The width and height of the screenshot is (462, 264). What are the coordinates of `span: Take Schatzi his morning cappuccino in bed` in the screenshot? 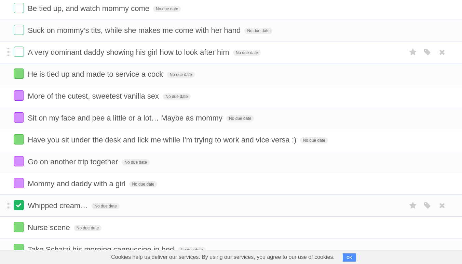 It's located at (102, 249).